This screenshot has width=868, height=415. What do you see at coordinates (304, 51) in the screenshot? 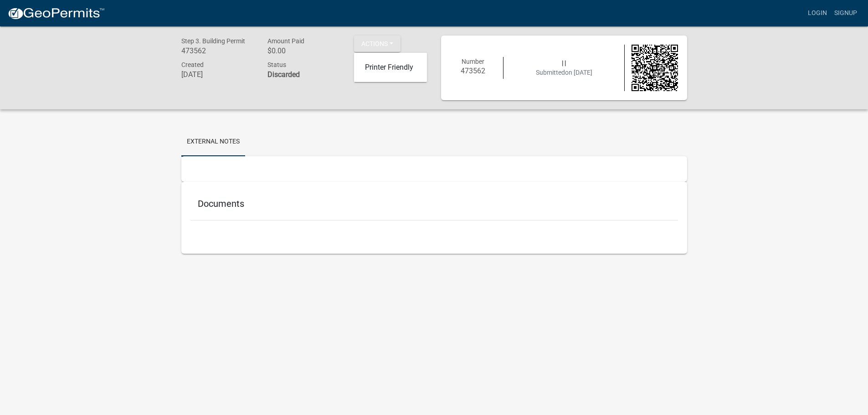
I see `h6: $0.00` at bounding box center [304, 51].